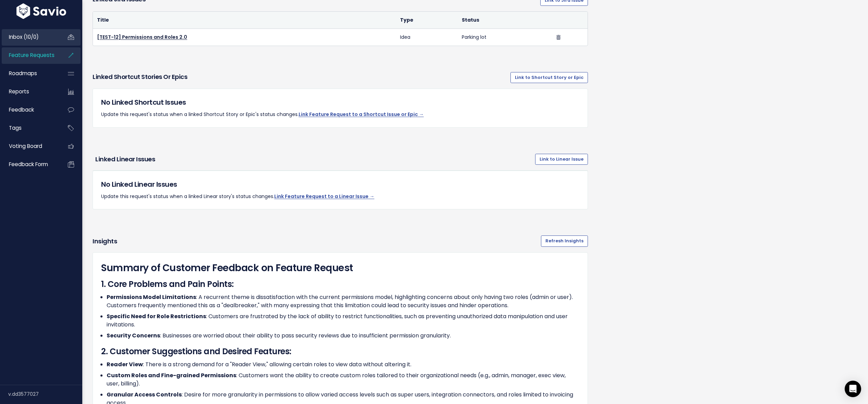 This screenshot has width=868, height=404. I want to click on h5: No Linked Linear Issues, so click(340, 184).